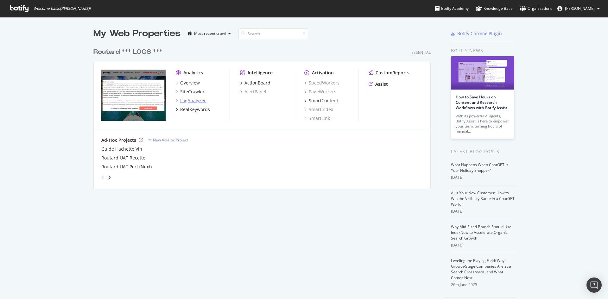  I want to click on div: Analytics, so click(193, 73).